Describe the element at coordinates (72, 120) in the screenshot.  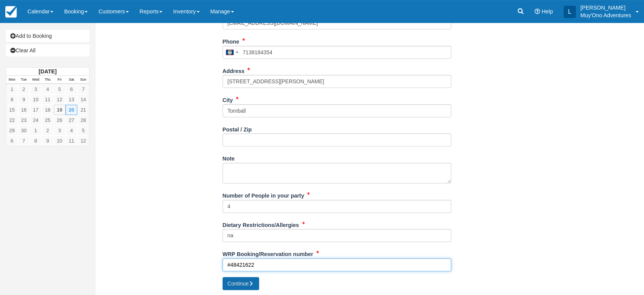
I see `a: 27` at that location.